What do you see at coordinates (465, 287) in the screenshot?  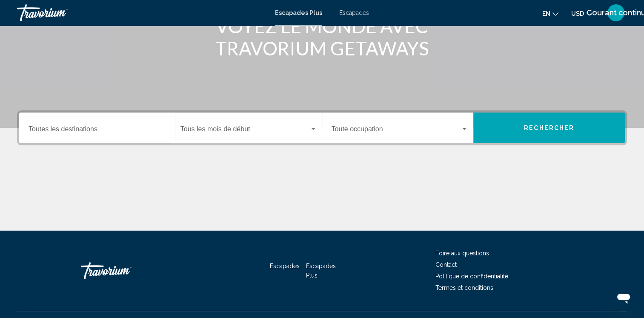 I see `a: Termes et conditions` at bounding box center [465, 287].